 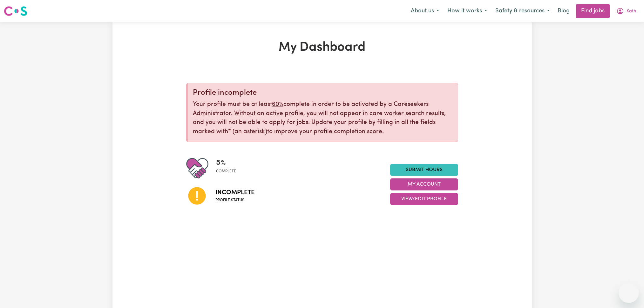 What do you see at coordinates (322, 48) in the screenshot?
I see `h1: My Dashboard` at bounding box center [322, 48].